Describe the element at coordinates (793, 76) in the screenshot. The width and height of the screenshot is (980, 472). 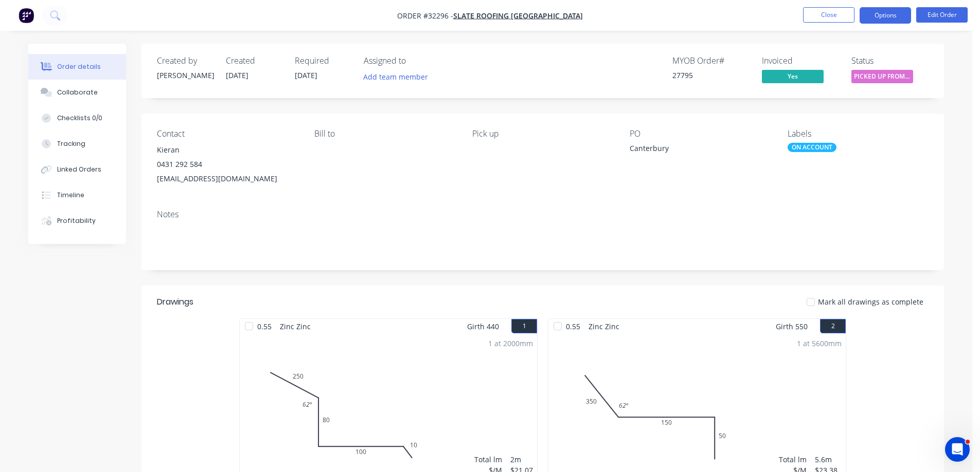
I see `span: Yes` at that location.